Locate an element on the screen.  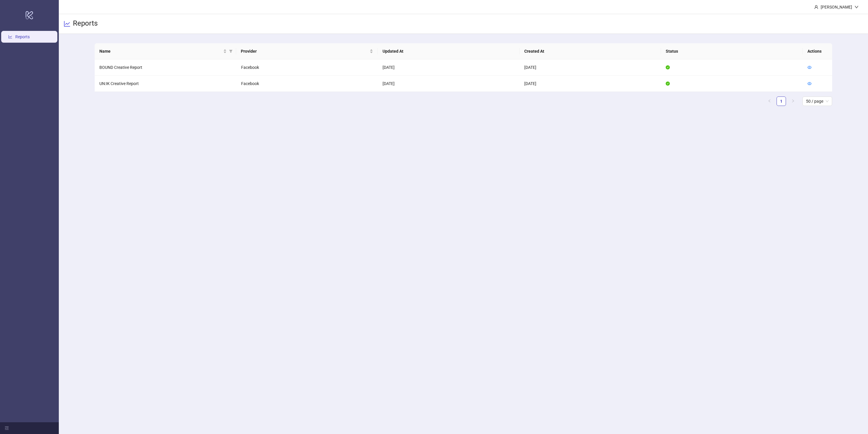
th: Provider is located at coordinates (307, 51).